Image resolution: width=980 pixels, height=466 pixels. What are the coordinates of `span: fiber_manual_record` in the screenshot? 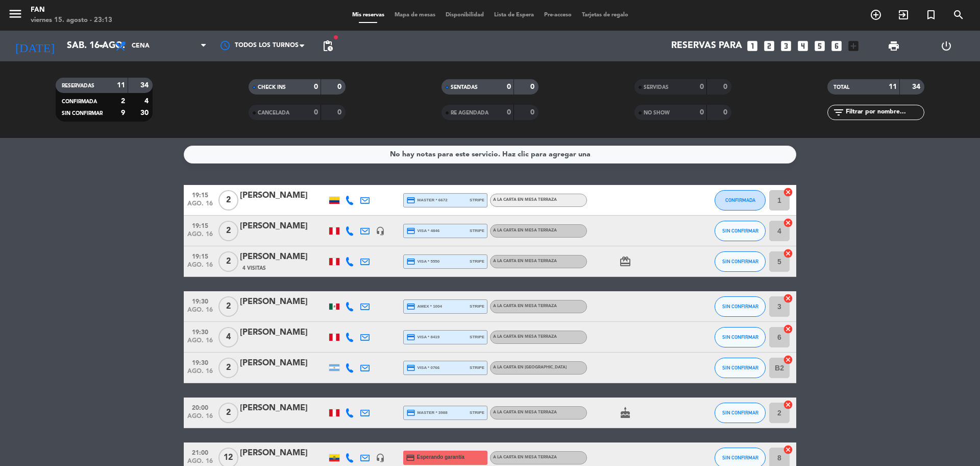 It's located at (336, 37).